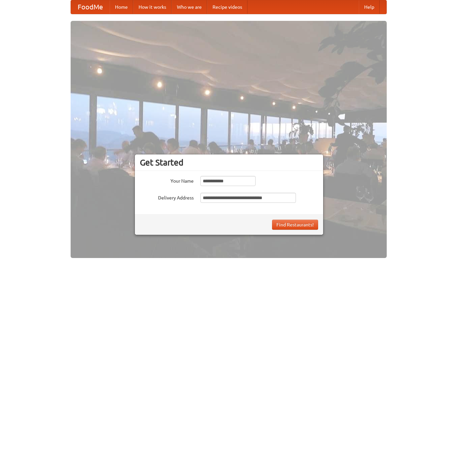 Image resolution: width=457 pixels, height=476 pixels. Describe the element at coordinates (166, 197) in the screenshot. I see `label: Delivery Address` at that location.